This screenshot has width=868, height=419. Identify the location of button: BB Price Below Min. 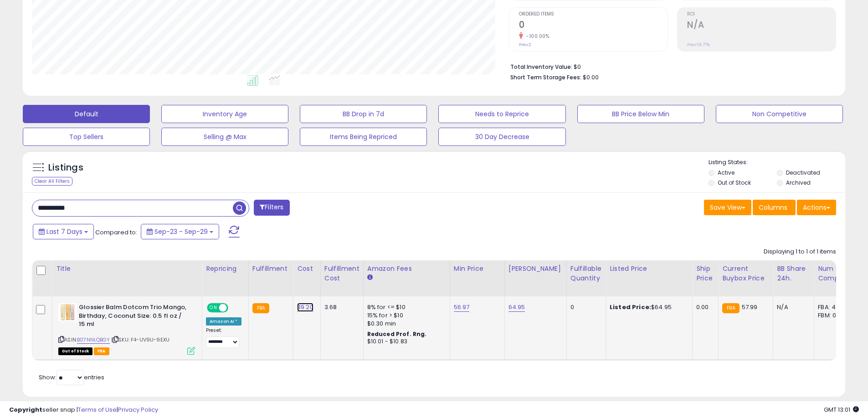
(640, 114).